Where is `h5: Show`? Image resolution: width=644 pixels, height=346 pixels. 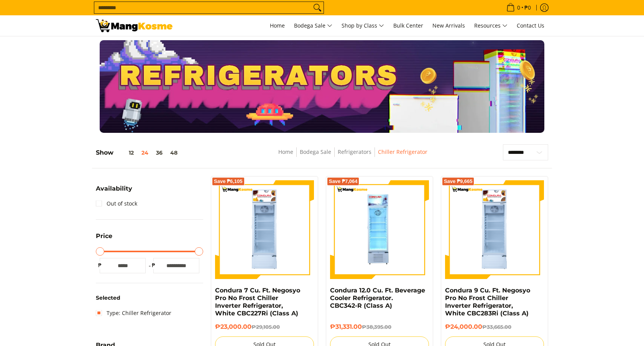
h5: Show is located at coordinates (138, 153).